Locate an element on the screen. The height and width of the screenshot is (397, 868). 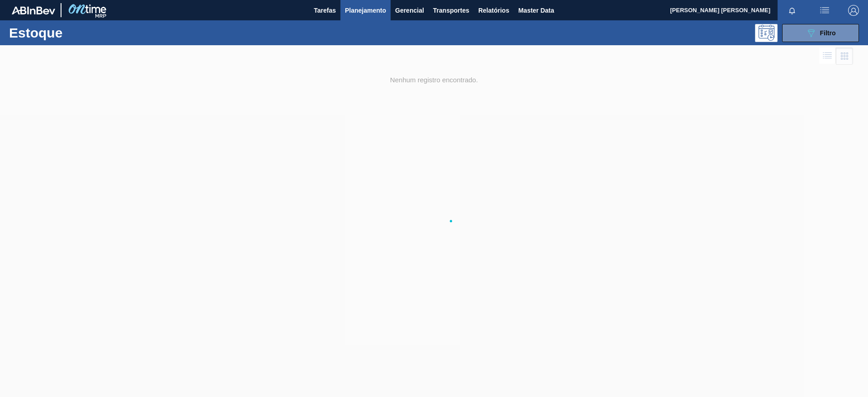
button: Notificações is located at coordinates (792, 10).